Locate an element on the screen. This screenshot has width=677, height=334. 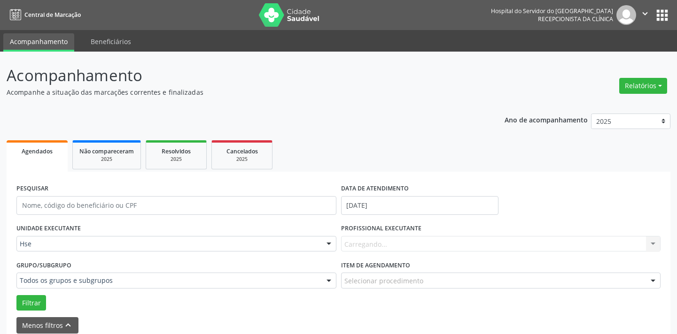
i: keyboard_arrow_up is located at coordinates (68, 325).